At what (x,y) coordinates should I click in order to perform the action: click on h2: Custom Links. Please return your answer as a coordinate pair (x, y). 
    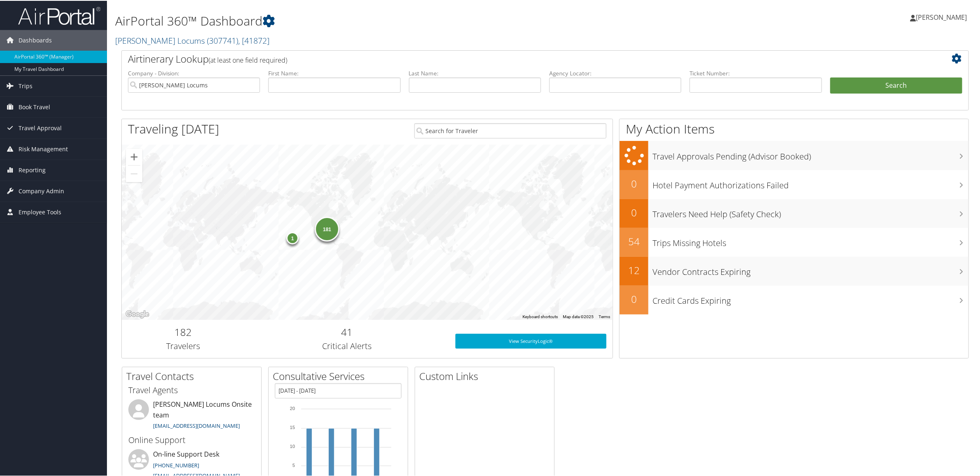
    Looking at the image, I should click on (487, 375).